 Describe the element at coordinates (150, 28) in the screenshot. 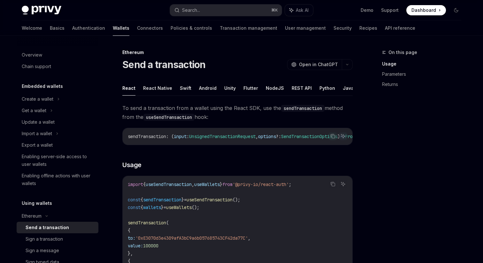

I see `a: Connectors` at that location.